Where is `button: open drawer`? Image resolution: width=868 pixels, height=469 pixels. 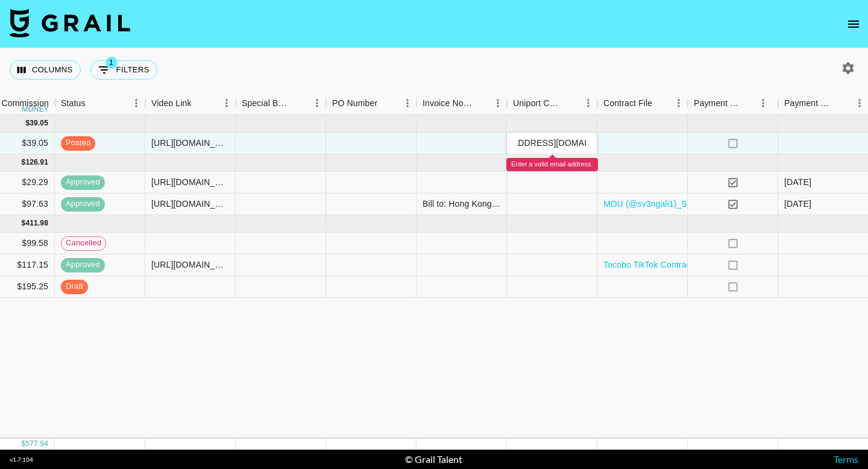
button: open drawer is located at coordinates (853, 24).